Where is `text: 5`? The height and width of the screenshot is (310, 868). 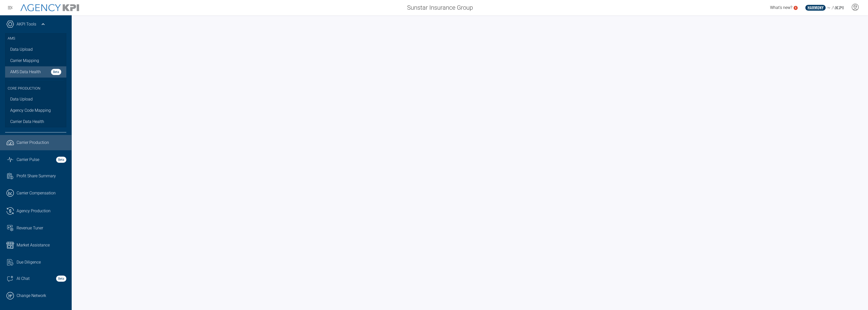 text: 5 is located at coordinates (796, 7).